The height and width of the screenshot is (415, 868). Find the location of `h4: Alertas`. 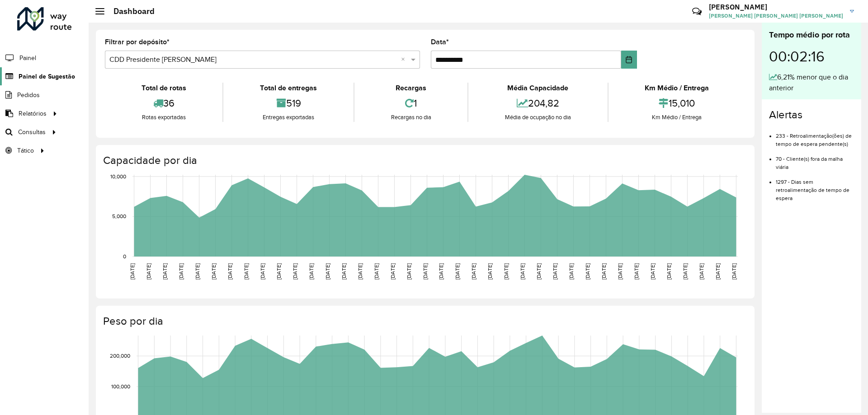

h4: Alertas is located at coordinates (811, 115).